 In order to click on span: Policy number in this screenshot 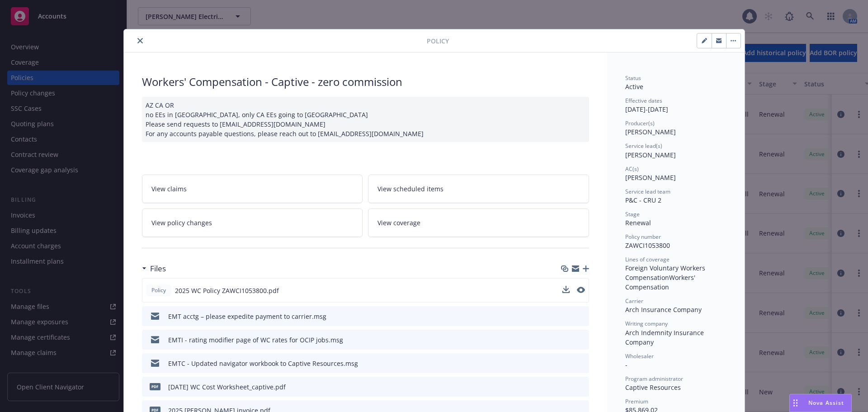, I will do `click(643, 237)`.